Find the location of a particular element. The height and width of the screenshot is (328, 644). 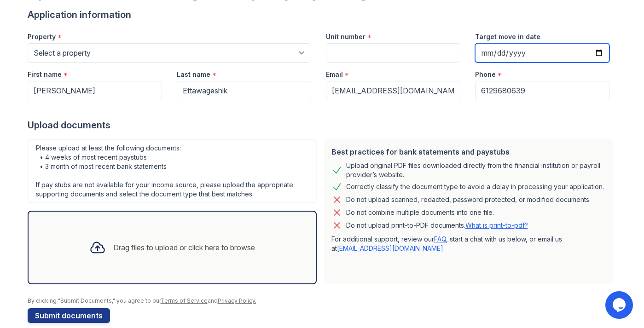

a: FAQ is located at coordinates (440, 239).